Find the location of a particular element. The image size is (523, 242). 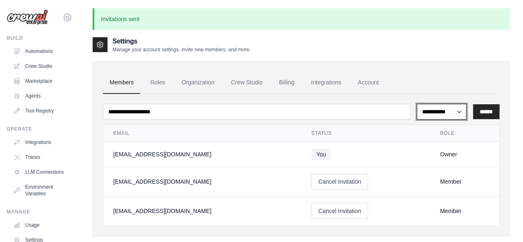

div: Manage is located at coordinates (39, 212).